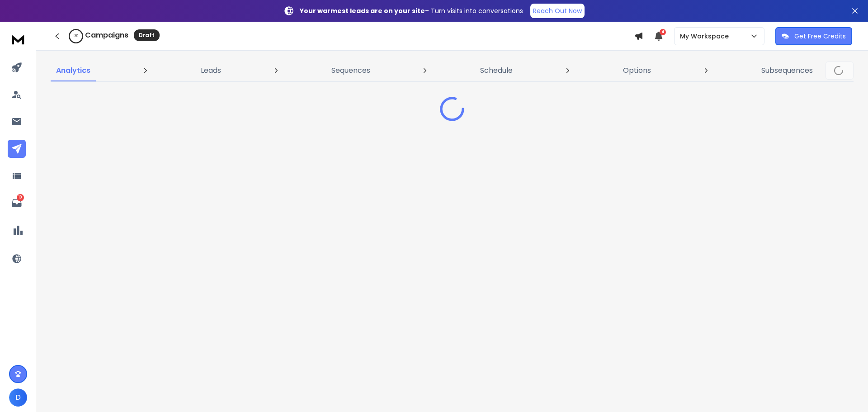 The height and width of the screenshot is (412, 868). Describe the element at coordinates (74, 71) in the screenshot. I see `a: Analytics` at that location.